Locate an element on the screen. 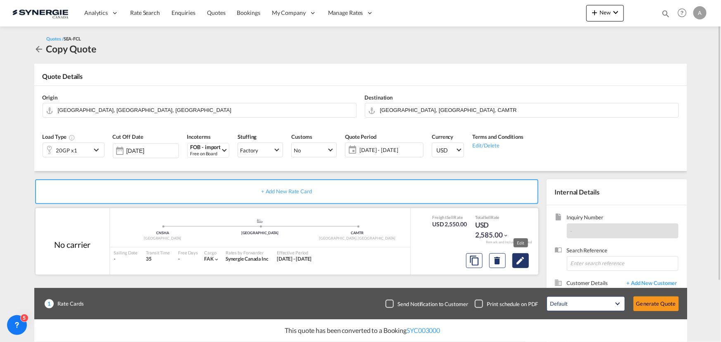 This screenshot has height=342, width=721. md-icon: icon-calendar is located at coordinates (351, 150).